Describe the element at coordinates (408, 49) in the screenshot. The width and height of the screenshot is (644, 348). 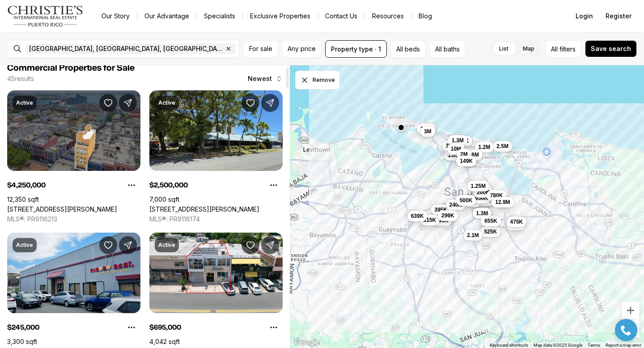
I see `button: All beds` at that location.